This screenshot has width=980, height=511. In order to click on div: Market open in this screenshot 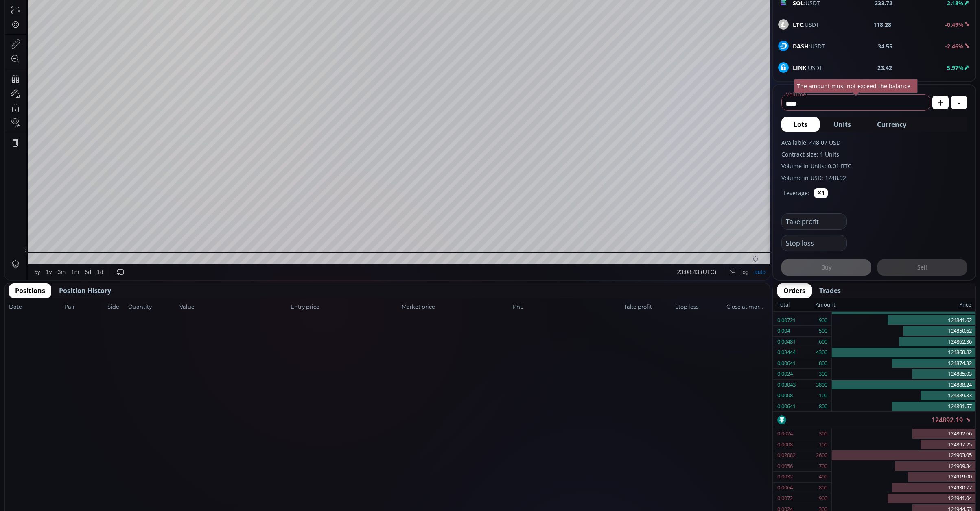, I will do `click(87, 22)`.